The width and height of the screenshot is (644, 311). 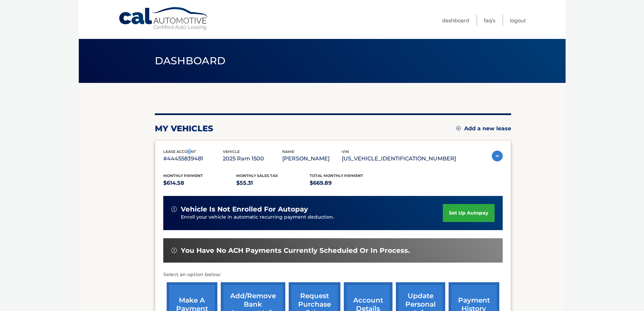 What do you see at coordinates (164, 18) in the screenshot?
I see `a: Cal Automotive` at bounding box center [164, 18].